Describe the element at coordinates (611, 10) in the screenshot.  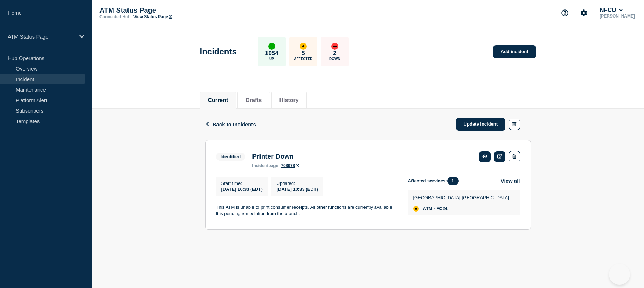
I see `button: NFCU` at that location.